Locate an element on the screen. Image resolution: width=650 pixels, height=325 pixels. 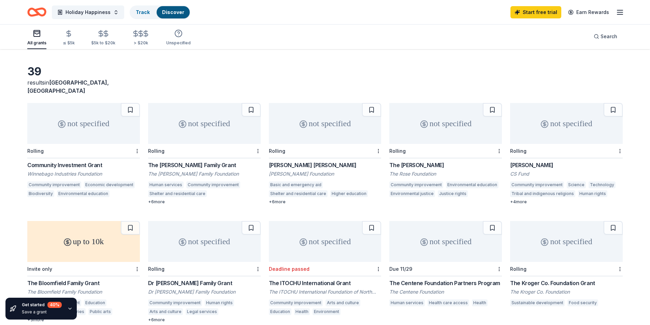
div: Health is located at coordinates (479, 303).